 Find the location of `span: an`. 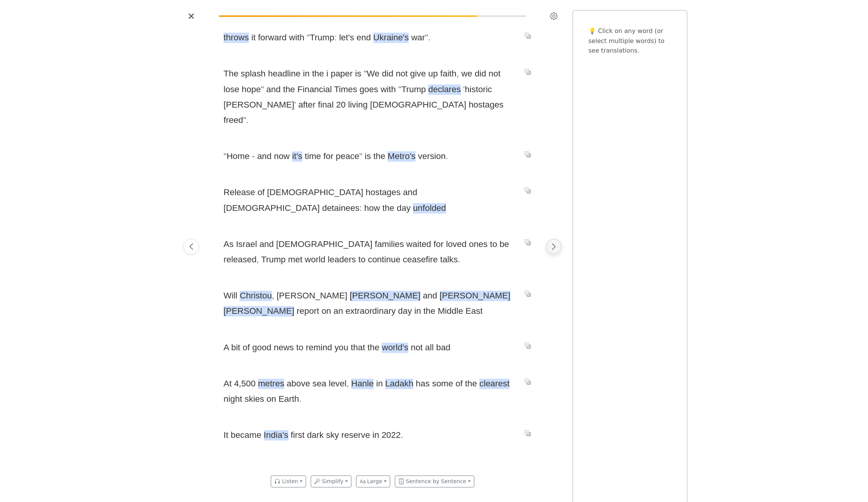

span: an is located at coordinates (338, 311).